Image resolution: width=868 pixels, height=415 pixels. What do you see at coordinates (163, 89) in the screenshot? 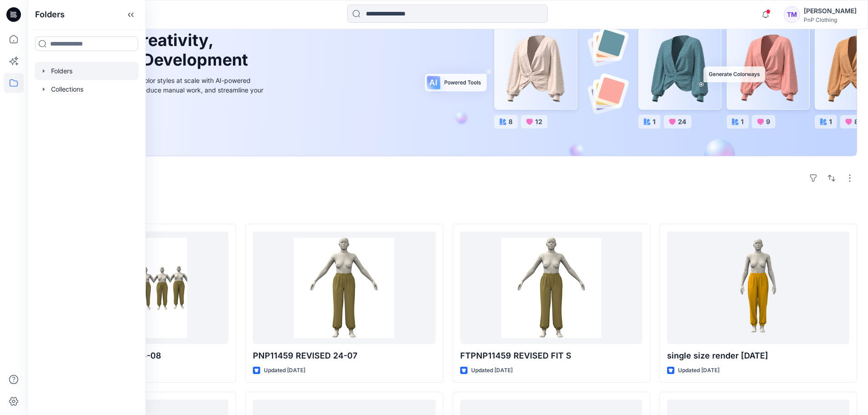
I see `div: Explore ideas faster and recolor styles at scale with AI-powered tools that boost creativity, red...` at bounding box center [163, 89].